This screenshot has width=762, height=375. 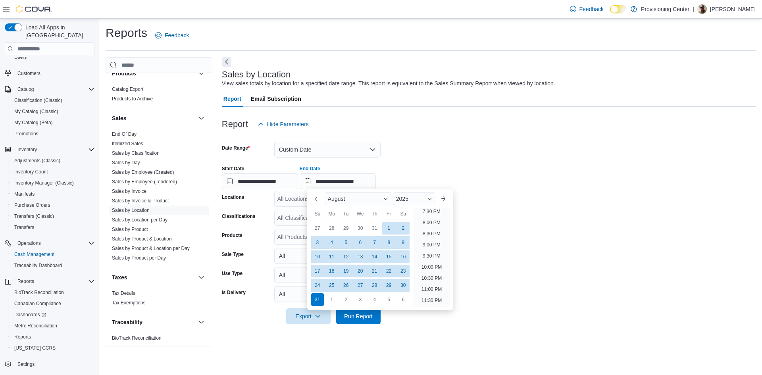 What do you see at coordinates (53, 292) in the screenshot?
I see `button: BioTrack Reconciliation` at bounding box center [53, 292].